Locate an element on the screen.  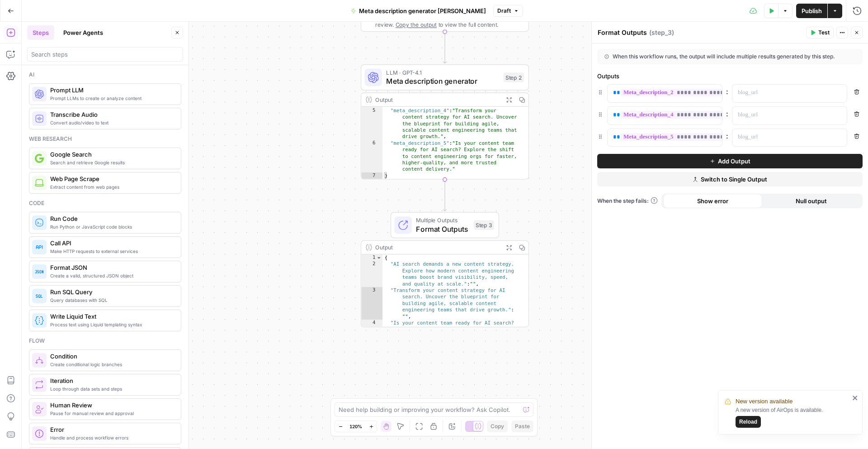
div: 1 is located at coordinates (372, 258).